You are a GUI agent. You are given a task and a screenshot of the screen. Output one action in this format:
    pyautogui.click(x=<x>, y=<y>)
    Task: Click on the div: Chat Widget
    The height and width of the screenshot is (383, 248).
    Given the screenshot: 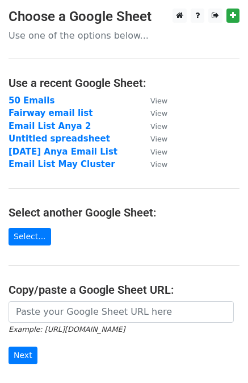 What is the action you would take?
    pyautogui.click(x=220, y=355)
    